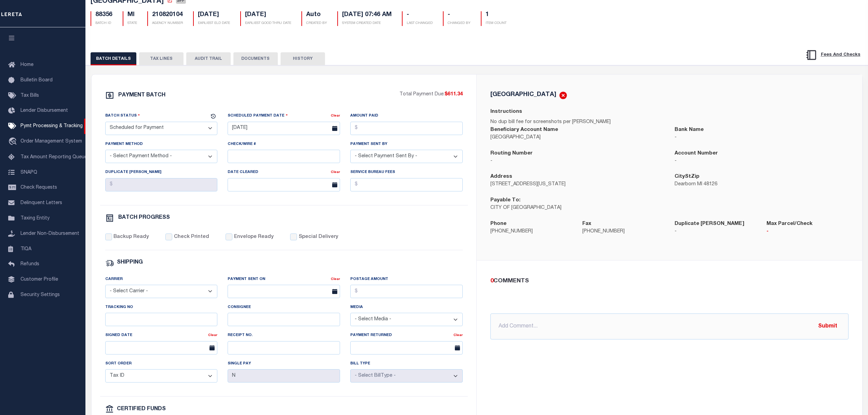  What do you see at coordinates (762, 184) in the screenshot?
I see `p: Dearborn MI 48126` at bounding box center [762, 184].